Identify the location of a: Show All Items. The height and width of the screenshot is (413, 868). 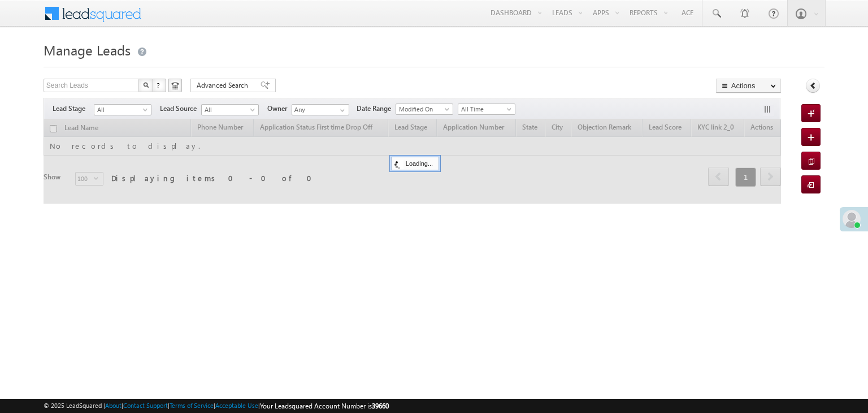
(341, 110).